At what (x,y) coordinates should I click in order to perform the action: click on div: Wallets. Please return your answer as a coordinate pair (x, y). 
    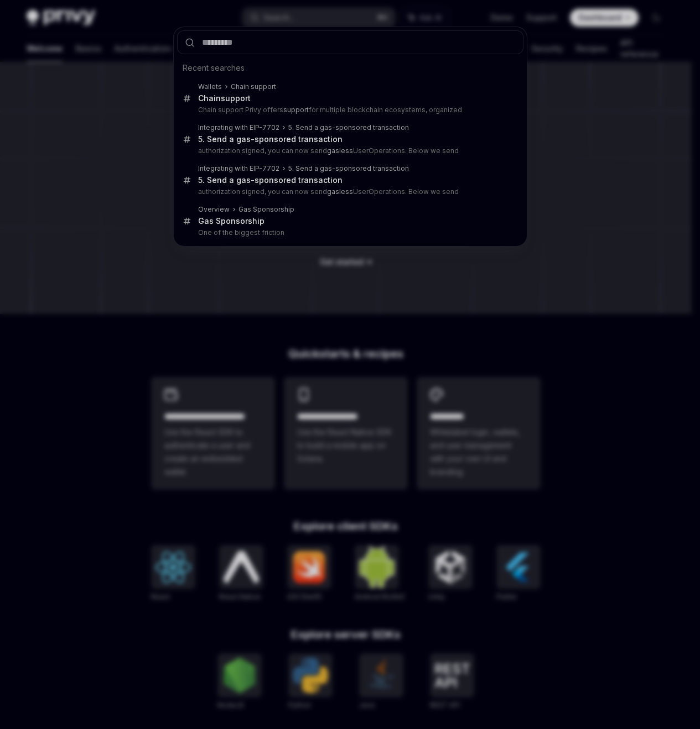
    Looking at the image, I should click on (209, 87).